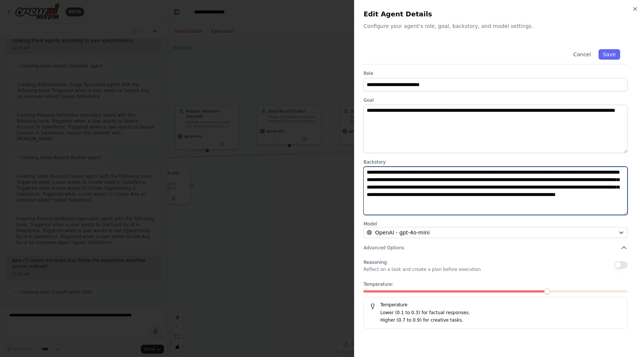  What do you see at coordinates (378, 284) in the screenshot?
I see `span: Temperature:` at bounding box center [378, 284].